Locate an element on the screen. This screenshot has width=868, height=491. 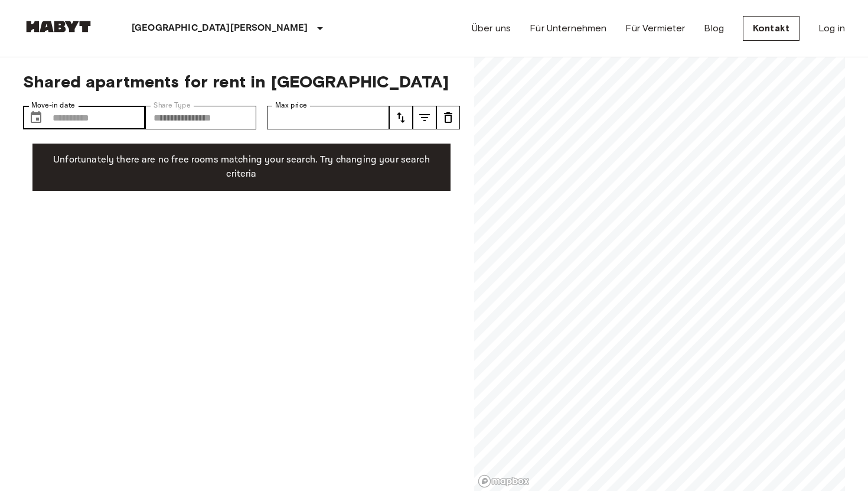
a: Blog is located at coordinates (714, 29).